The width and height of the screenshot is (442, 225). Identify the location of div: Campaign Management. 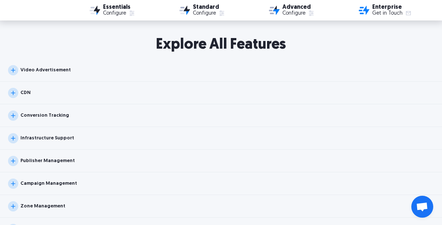
(49, 183).